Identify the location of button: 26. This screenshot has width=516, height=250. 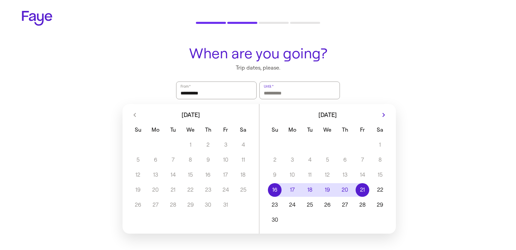
(327, 205).